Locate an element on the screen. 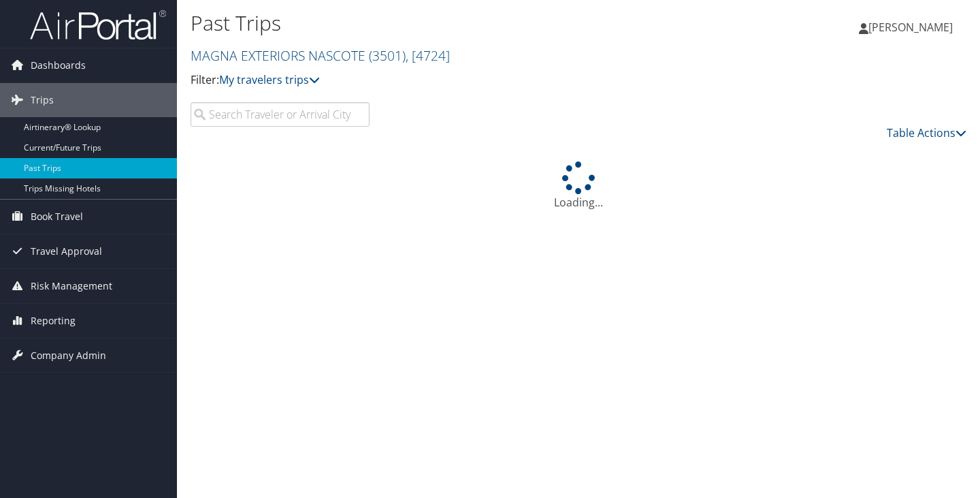  a: My travelers trips is located at coordinates (270, 80).